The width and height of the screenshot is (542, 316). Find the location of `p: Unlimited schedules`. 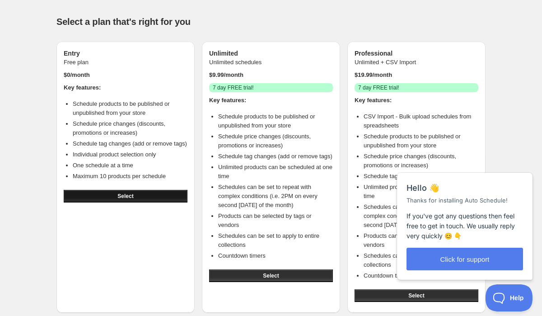

p: Unlimited schedules is located at coordinates (271, 62).